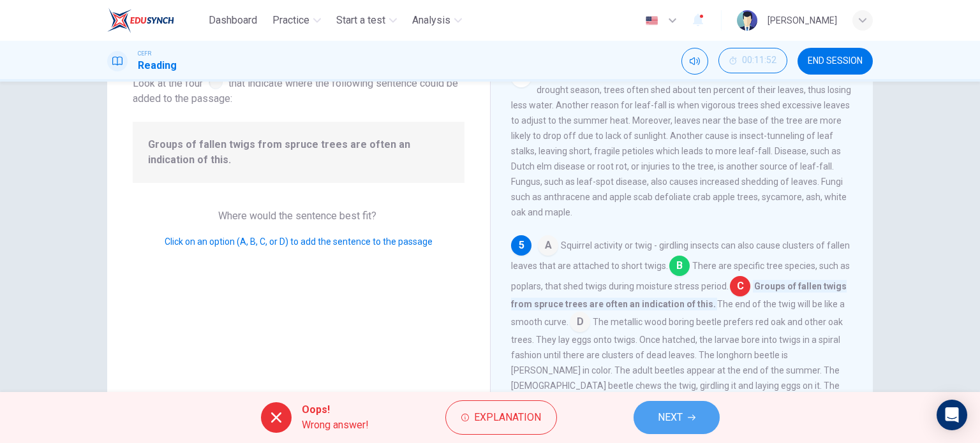  I want to click on button: Practice, so click(297, 21).